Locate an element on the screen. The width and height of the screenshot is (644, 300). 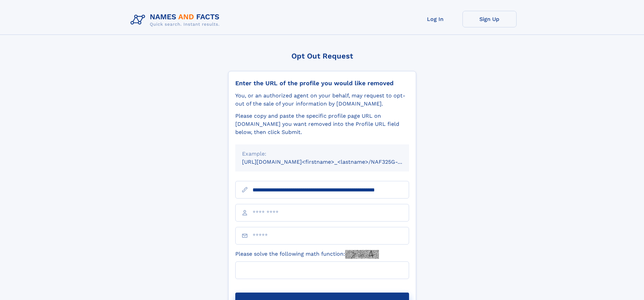
a: Sign Up is located at coordinates (489, 19).